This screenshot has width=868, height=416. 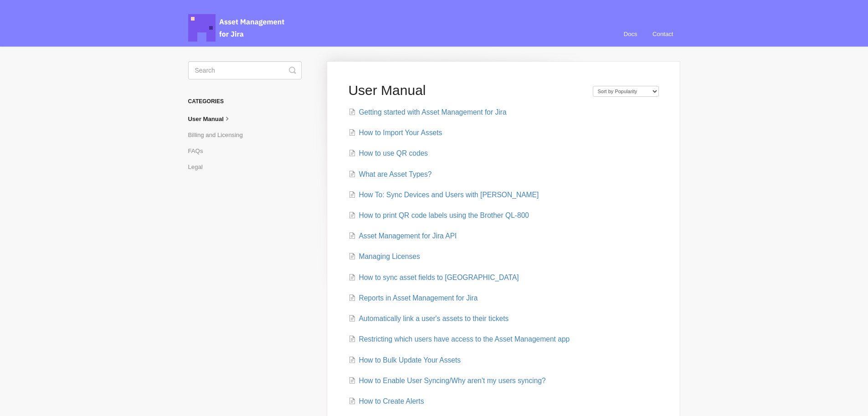 What do you see at coordinates (237, 28) in the screenshot?
I see `span: Asset Management for Jira Docs` at bounding box center [237, 28].